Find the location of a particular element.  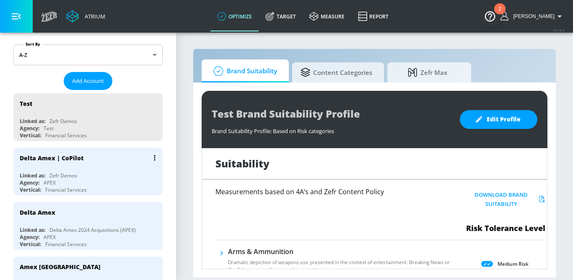

div: Arms & AmmunitionDramatic depiction of weapons use presented in the context of entertainment. Bre... is located at coordinates (339, 263).